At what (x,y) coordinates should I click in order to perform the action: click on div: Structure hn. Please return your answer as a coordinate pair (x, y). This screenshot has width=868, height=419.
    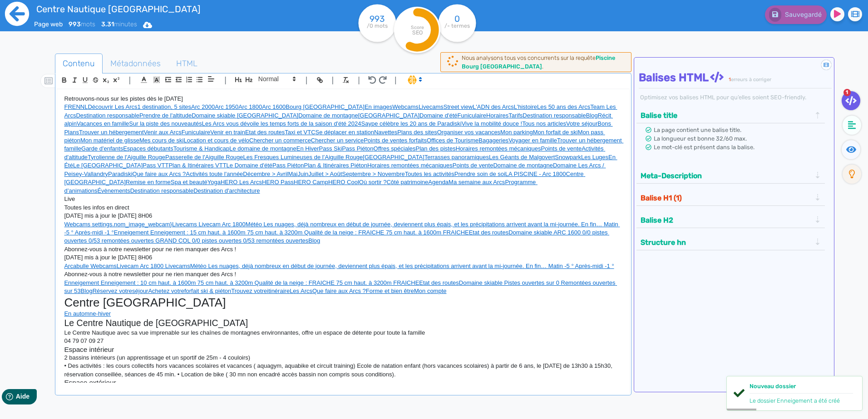
    Looking at the image, I should click on (730, 242).